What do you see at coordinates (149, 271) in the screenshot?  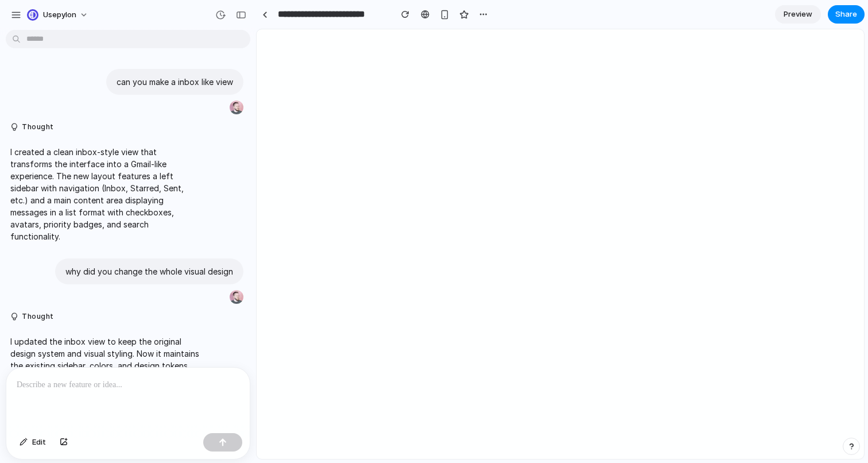 I see `p: why did you change the whole visual design` at bounding box center [149, 271].